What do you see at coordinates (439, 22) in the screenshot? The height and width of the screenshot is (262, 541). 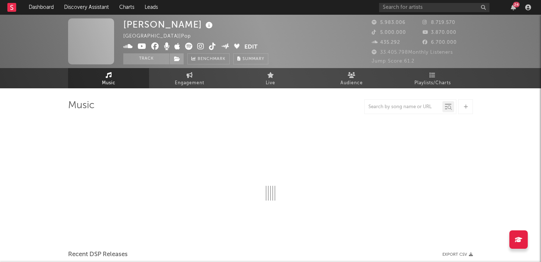 I see `span: 8.719.570` at bounding box center [439, 22].